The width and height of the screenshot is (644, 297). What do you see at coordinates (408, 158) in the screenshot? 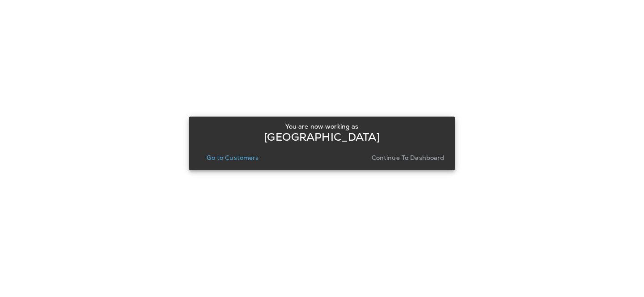
I see `p: Continue to Dashboard` at bounding box center [408, 158].